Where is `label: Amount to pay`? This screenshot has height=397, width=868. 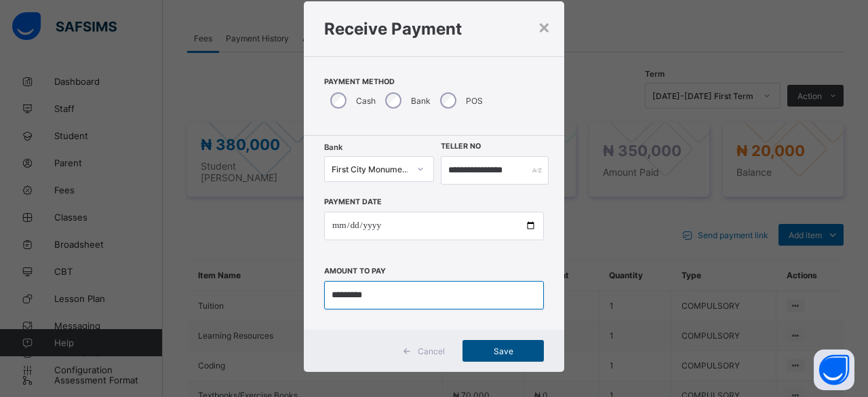
label: Amount to pay is located at coordinates (355, 271).